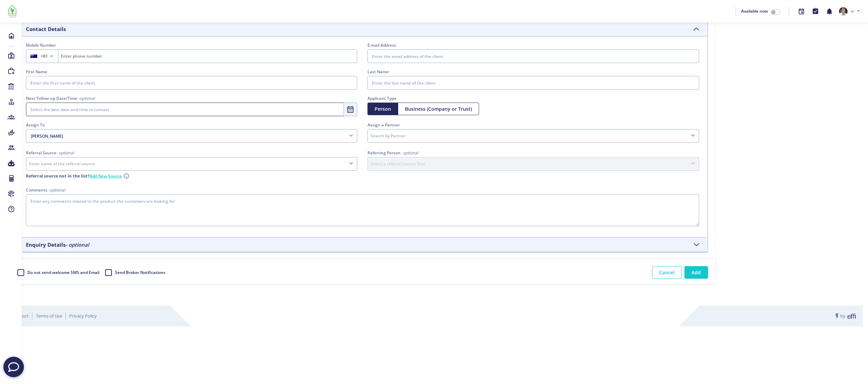  Describe the element at coordinates (192, 125) in the screenshot. I see `legend: Assign To` at that location.